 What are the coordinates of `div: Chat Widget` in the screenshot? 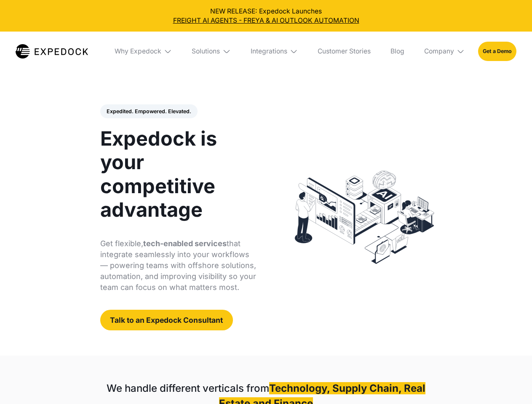 It's located at (511, 383).